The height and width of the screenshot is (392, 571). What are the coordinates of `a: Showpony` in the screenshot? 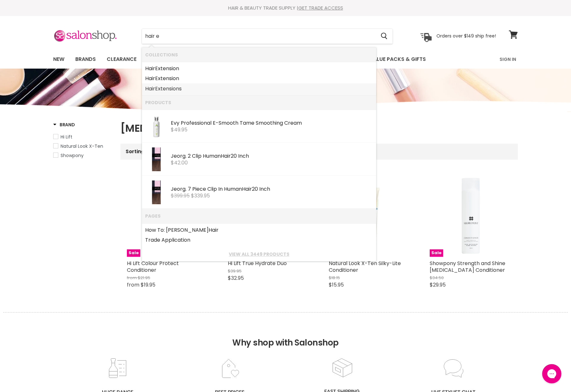 It's located at (83, 155).